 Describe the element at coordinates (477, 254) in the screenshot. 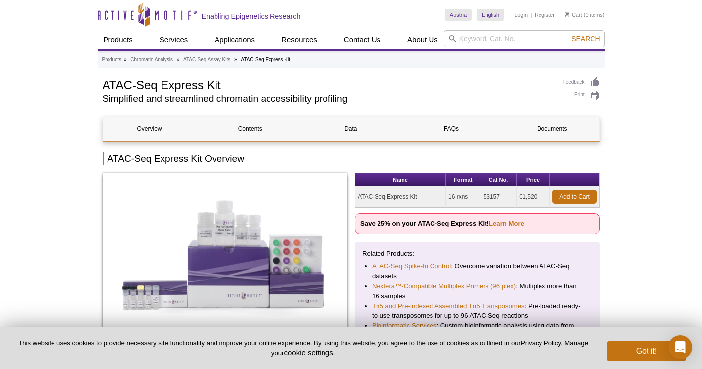

I see `p: Related Products:` at that location.